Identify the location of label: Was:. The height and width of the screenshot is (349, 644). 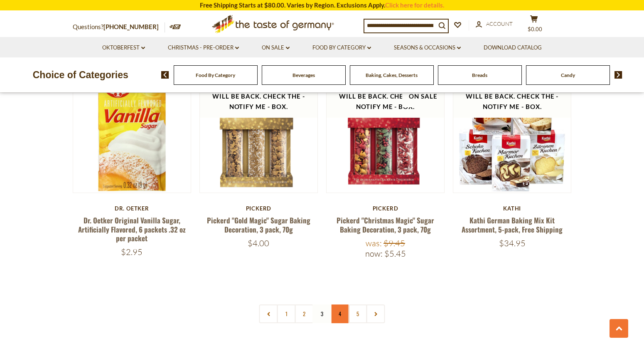
(374, 243).